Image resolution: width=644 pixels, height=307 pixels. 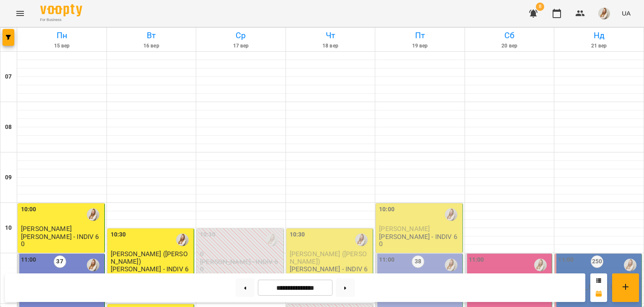 I want to click on h6: 16 вер, so click(x=151, y=46).